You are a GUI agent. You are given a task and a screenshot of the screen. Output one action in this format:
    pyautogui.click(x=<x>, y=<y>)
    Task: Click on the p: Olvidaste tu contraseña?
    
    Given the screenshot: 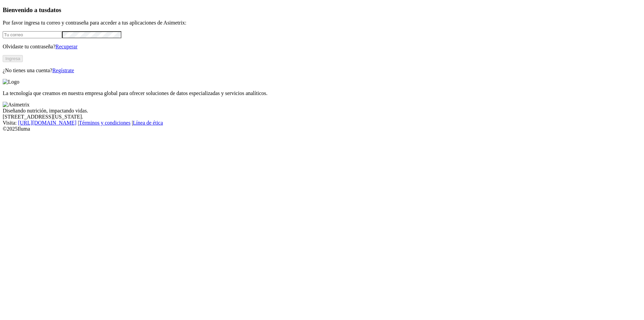 What is the action you would take?
    pyautogui.click(x=322, y=47)
    